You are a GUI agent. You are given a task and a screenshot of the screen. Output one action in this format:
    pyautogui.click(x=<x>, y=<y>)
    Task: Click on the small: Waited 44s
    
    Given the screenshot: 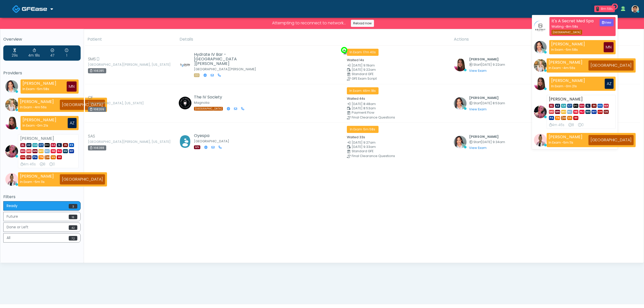 What is the action you would take?
    pyautogui.click(x=356, y=99)
    